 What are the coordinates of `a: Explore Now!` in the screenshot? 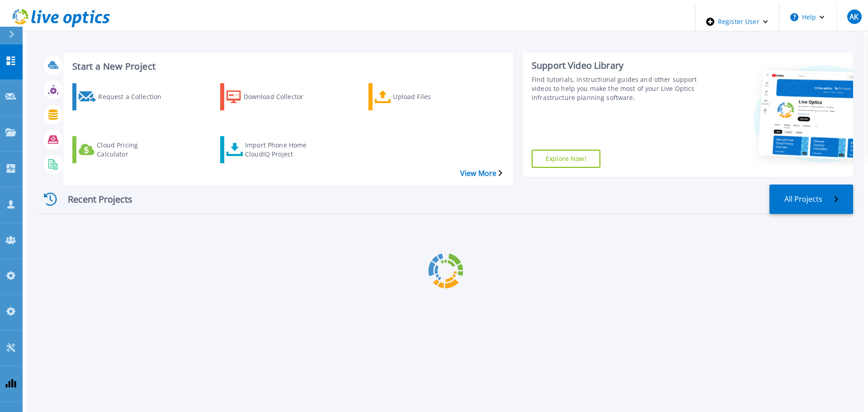 It's located at (566, 159).